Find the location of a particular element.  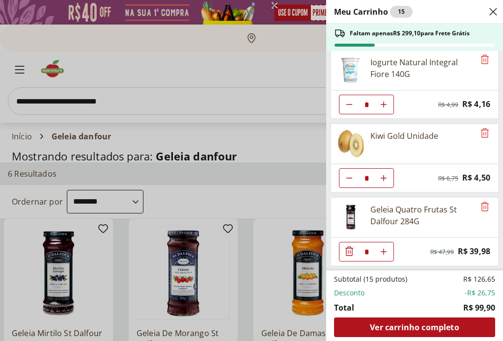

span: Ver carrinho completo is located at coordinates (414, 327).